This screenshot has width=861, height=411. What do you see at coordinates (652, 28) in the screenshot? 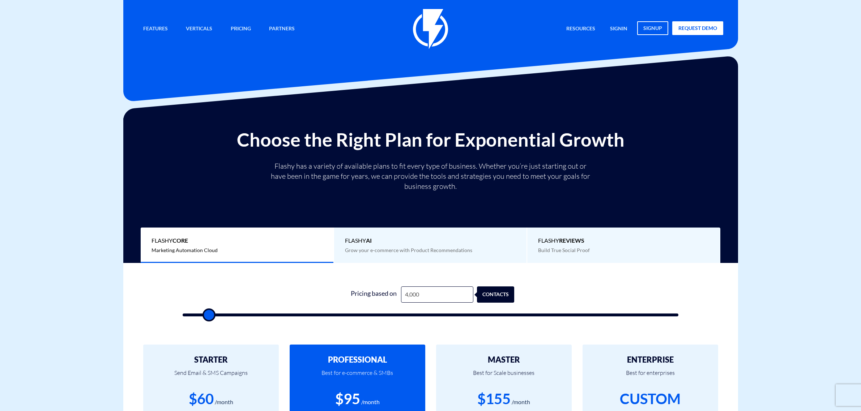
I see `a: signup` at bounding box center [652, 28].